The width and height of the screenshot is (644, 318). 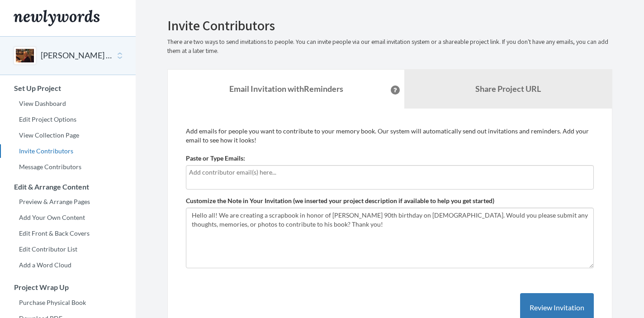 What do you see at coordinates (68, 88) in the screenshot?
I see `h3: Set Up Project` at bounding box center [68, 88].